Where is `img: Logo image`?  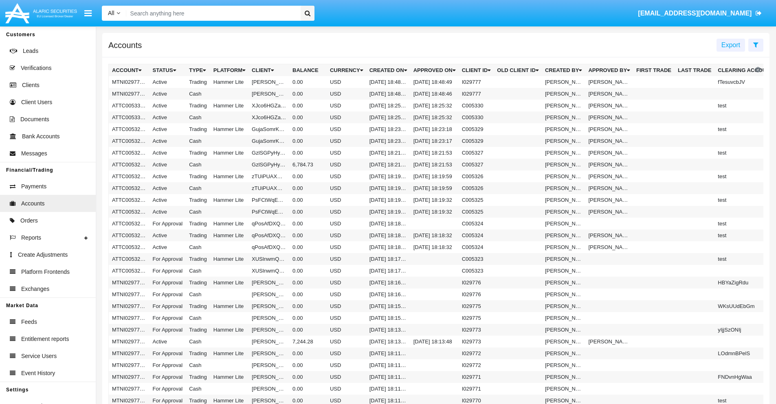 img: Logo image is located at coordinates (41, 13).